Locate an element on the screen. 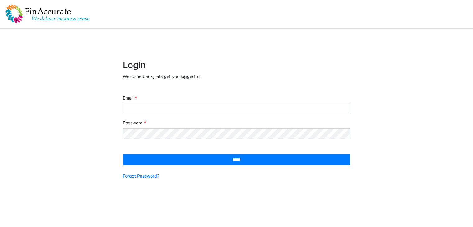  label: Email is located at coordinates (130, 98).